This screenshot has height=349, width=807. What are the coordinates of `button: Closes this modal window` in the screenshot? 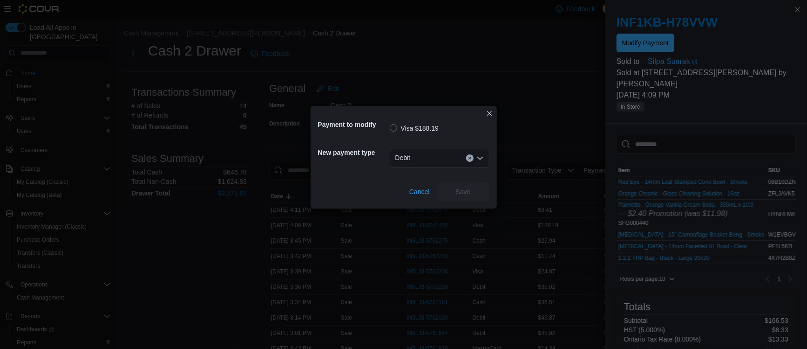 It's located at (490, 113).